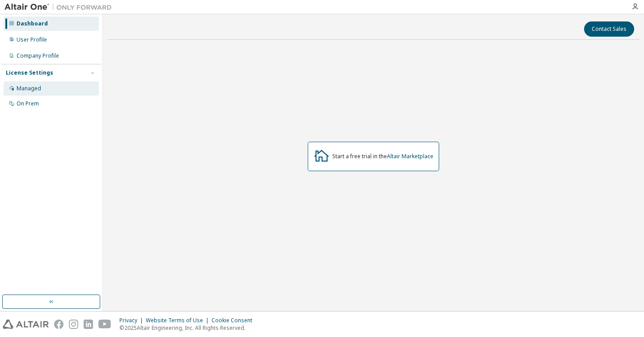 This screenshot has height=337, width=644. Describe the element at coordinates (383, 157) in the screenshot. I see `div: Start a free trial in the` at that location.